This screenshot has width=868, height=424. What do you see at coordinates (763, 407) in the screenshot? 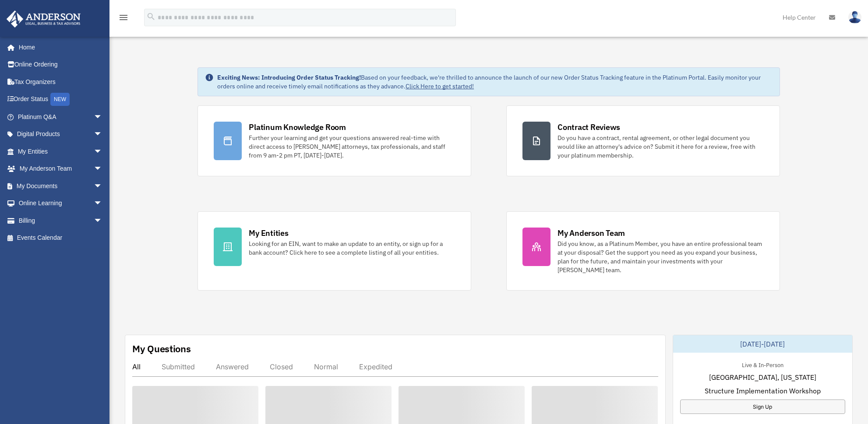
I see `a: Sign Up` at bounding box center [763, 407].